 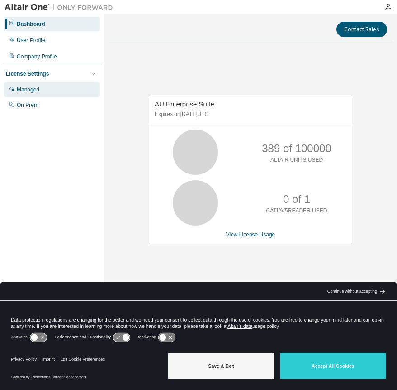 What do you see at coordinates (297, 199) in the screenshot?
I see `p: 0 of 1` at bounding box center [297, 199].